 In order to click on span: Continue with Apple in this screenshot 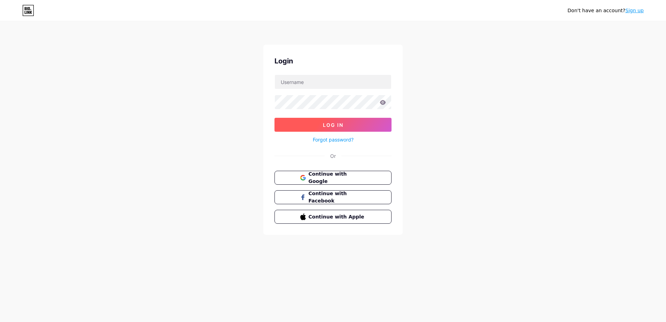, I will do `click(337, 217)`.